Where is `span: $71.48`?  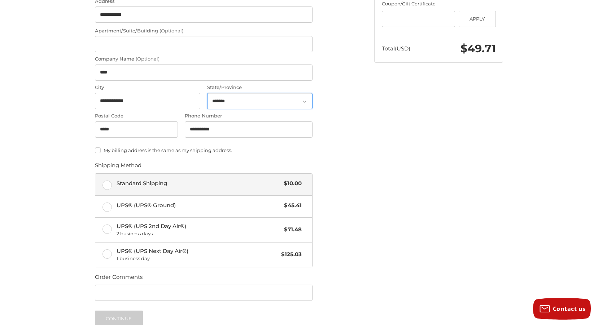 span: $71.48 is located at coordinates (291, 230).